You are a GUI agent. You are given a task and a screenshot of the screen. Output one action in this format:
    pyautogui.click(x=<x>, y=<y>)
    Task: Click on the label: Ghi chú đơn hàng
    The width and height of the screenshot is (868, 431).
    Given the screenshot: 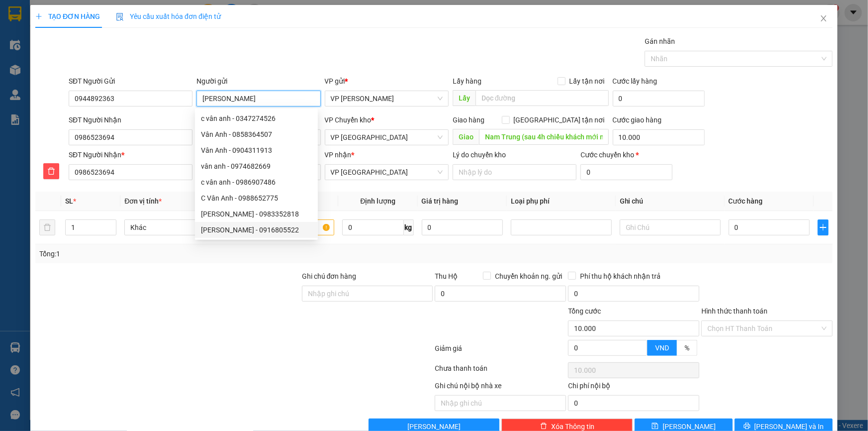 What is the action you would take?
    pyautogui.click(x=329, y=276)
    